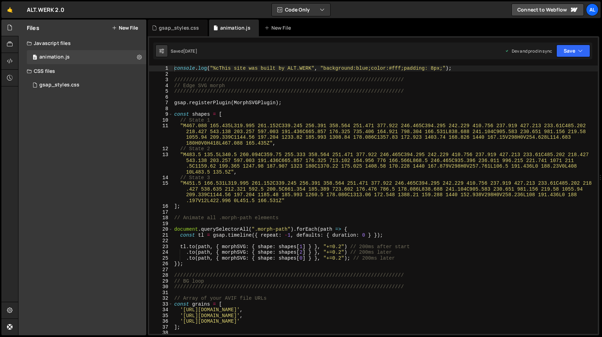 The width and height of the screenshot is (602, 337). What do you see at coordinates (125, 28) in the screenshot?
I see `button: New File` at bounding box center [125, 28].